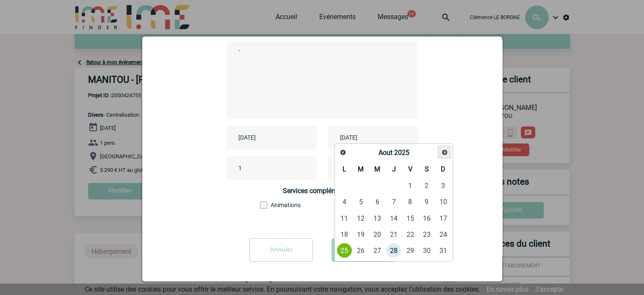 The image size is (644, 295). Describe the element at coordinates (377, 234) in the screenshot. I see `a: 20` at that location.